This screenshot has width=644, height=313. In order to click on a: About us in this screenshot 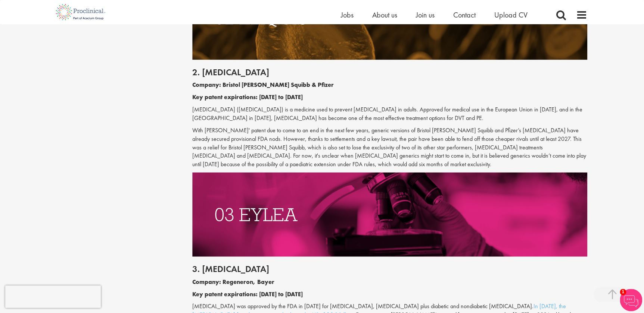, I will do `click(385, 15)`.